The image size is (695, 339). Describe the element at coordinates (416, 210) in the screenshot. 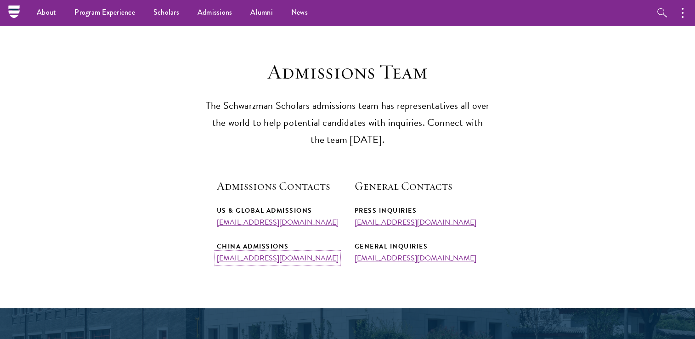

I see `div: Press Inquiries` at that location.